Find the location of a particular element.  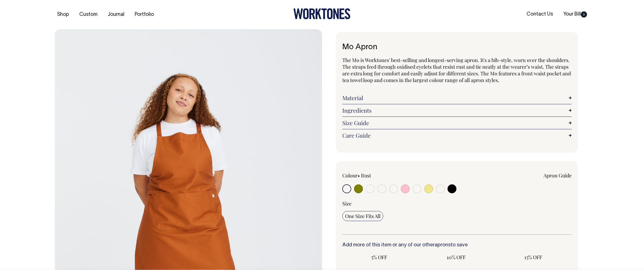

h6: Add more of this item or any of our other to save is located at coordinates (457, 245).